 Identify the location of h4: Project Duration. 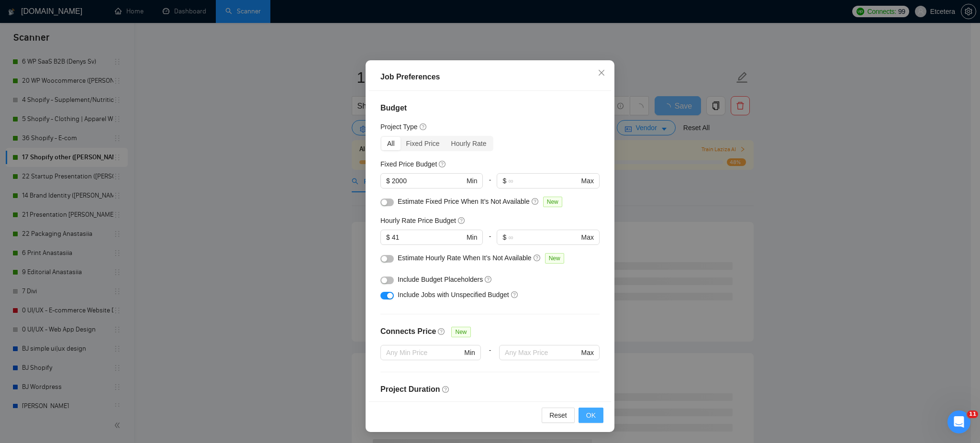
(490, 389).